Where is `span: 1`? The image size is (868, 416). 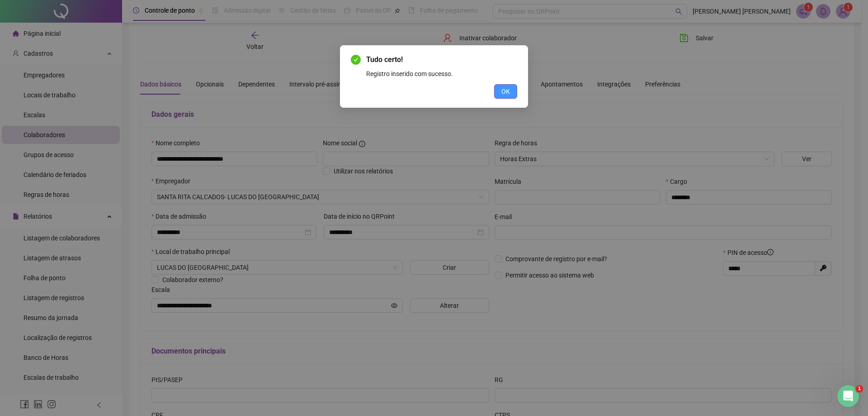 span: 1 is located at coordinates (859, 389).